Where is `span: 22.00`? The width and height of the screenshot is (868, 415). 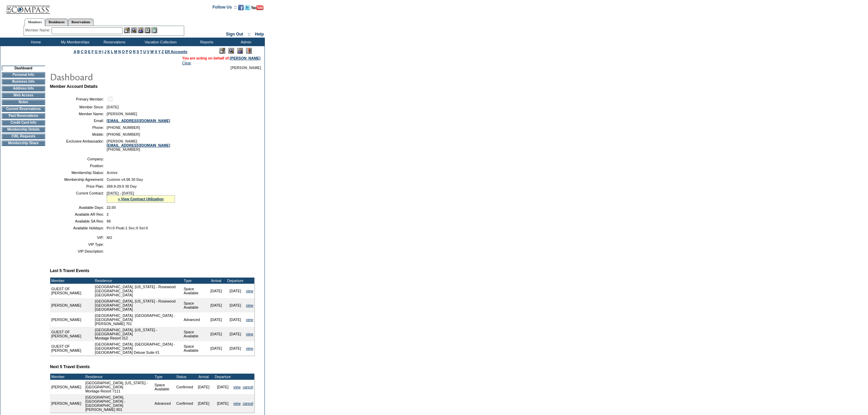 span: 22.00 is located at coordinates (111, 207).